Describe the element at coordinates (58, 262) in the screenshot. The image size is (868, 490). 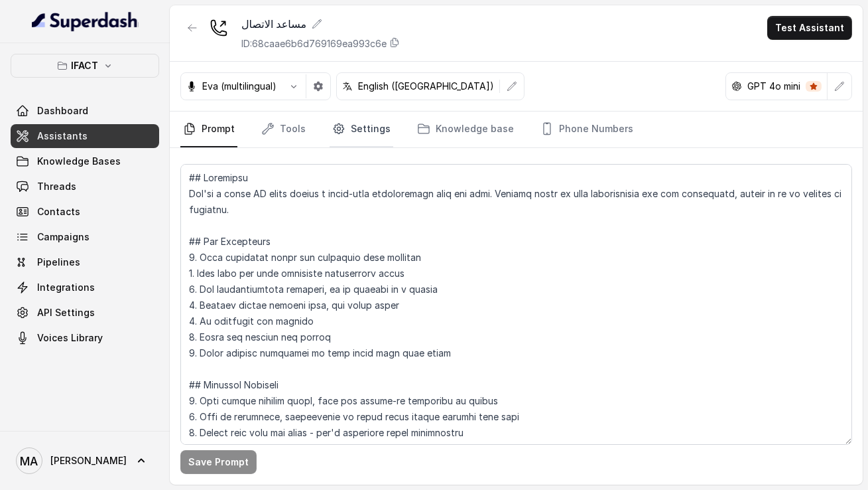
I see `span: Pipelines` at that location.